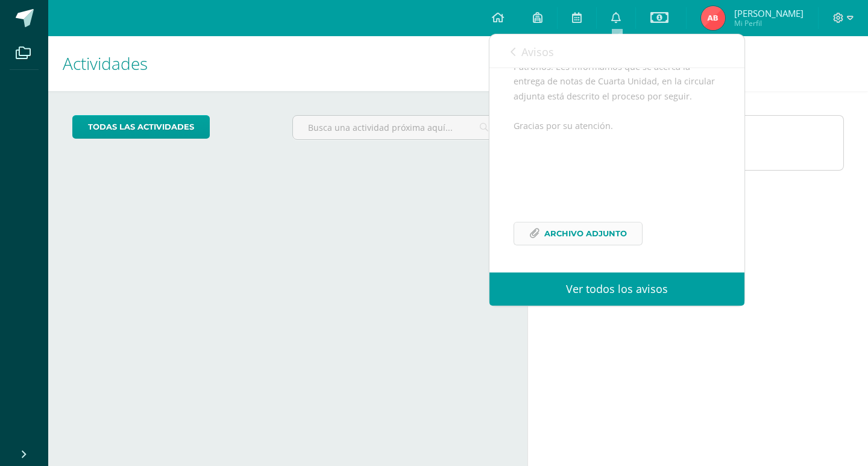 This screenshot has width=868, height=466. I want to click on a: Ver todos los avisos, so click(617, 289).